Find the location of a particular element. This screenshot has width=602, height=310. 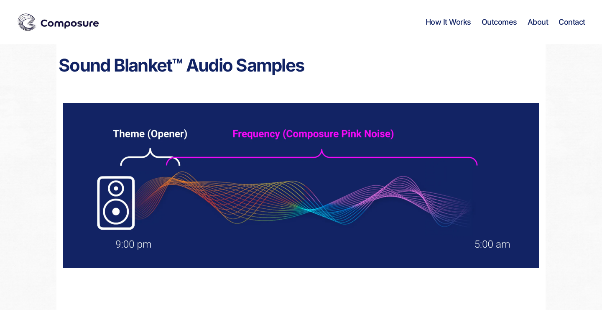

img: Composure is located at coordinates (59, 22).